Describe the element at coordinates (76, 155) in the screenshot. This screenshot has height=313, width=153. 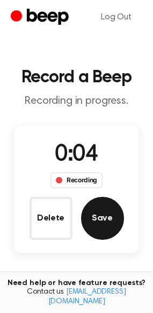
I see `span: 0:04` at that location.